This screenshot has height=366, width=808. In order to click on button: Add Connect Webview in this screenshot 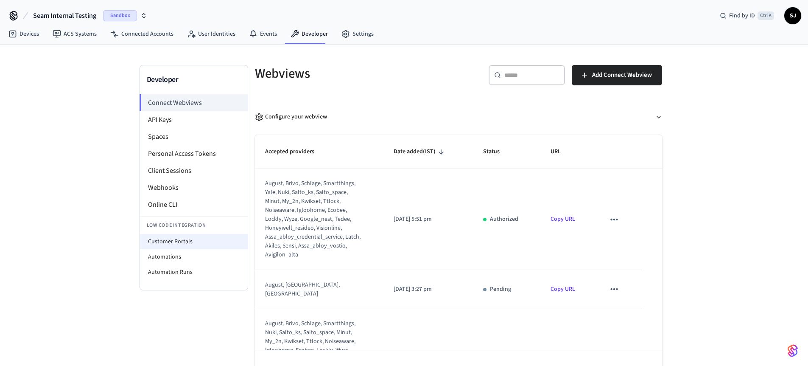, I will do `click(617, 75)`.